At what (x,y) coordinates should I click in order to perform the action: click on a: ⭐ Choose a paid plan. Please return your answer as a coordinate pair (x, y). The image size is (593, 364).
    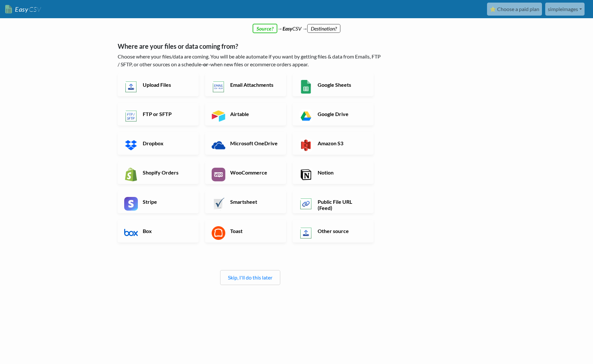
    Looking at the image, I should click on (514, 9).